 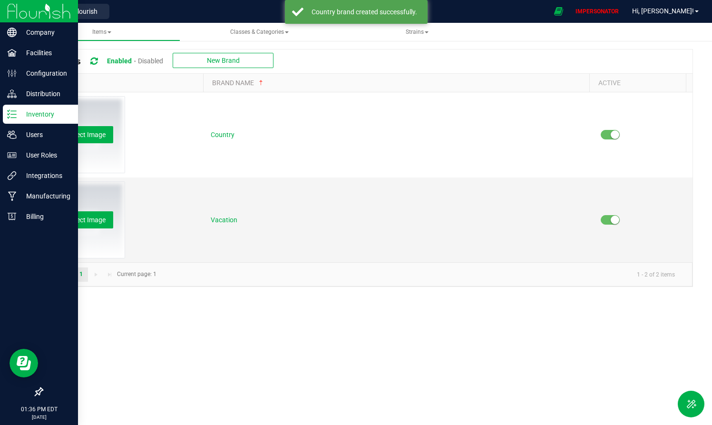 I want to click on p: Inventory, so click(x=45, y=114).